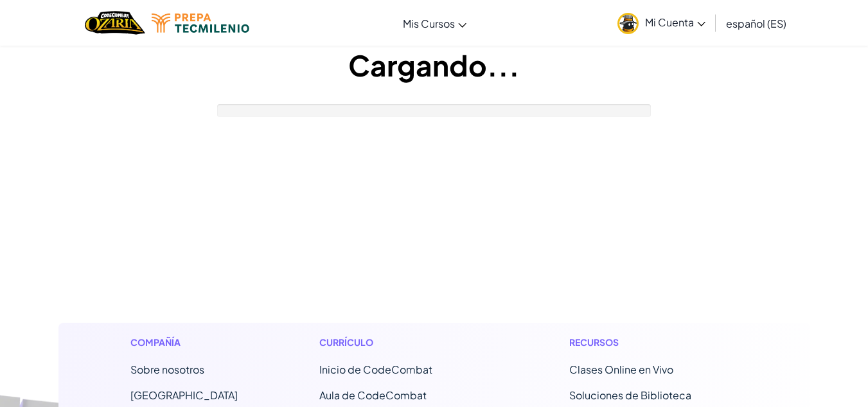 The height and width of the screenshot is (407, 868). I want to click on span: Mis Cursos, so click(428, 23).